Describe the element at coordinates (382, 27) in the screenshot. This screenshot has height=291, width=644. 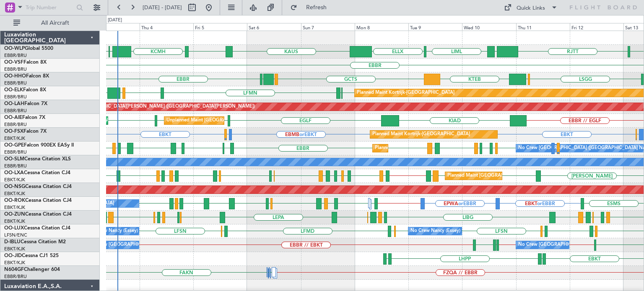
I see `div: Mon 8` at that location.